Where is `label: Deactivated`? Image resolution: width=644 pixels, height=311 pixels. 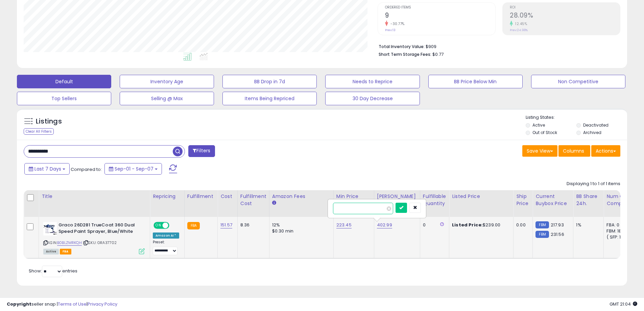
label: Deactivated is located at coordinates (596, 125).